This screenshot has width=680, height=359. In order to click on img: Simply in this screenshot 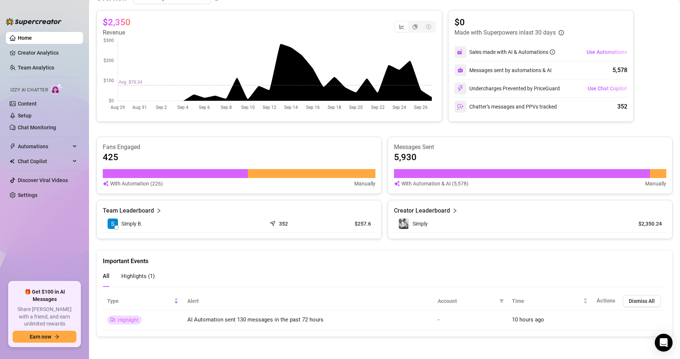, I will do `click(404, 223)`.